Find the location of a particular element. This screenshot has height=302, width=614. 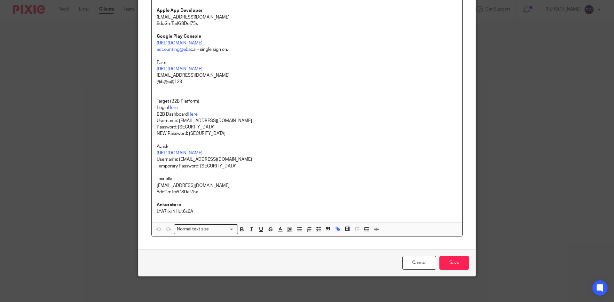

input: Save is located at coordinates (454, 263).